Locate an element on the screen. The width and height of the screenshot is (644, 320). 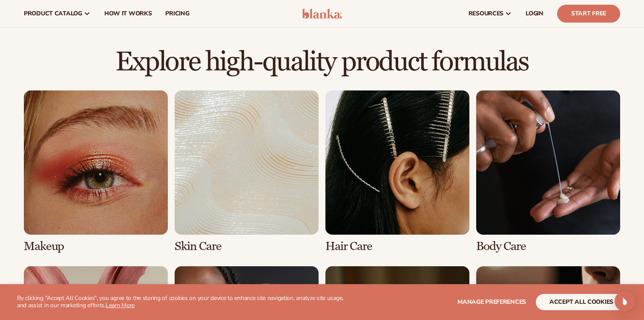
span: resources is located at coordinates (486, 13).